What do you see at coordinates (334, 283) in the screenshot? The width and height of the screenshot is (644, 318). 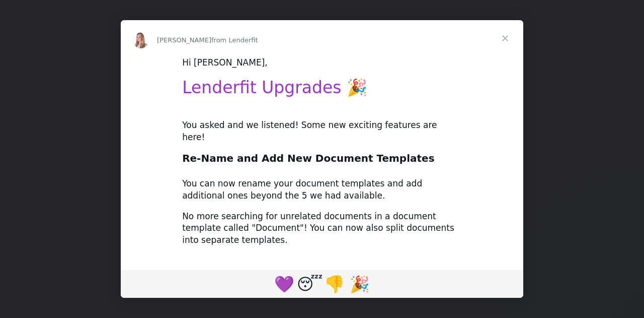 I see `span: 1 reaction` at bounding box center [334, 283].